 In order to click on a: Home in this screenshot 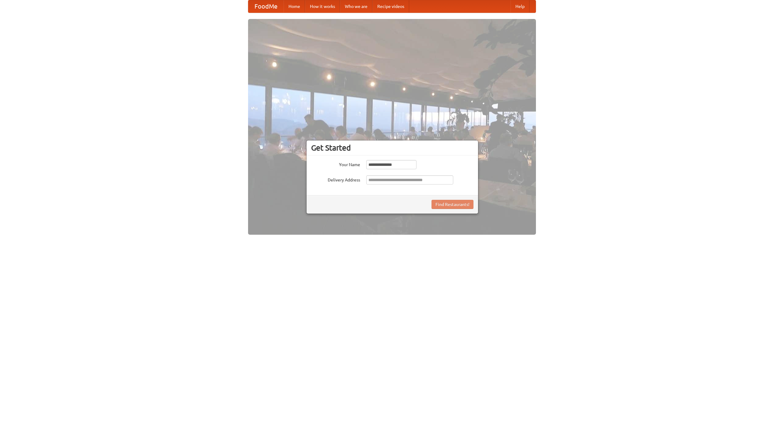, I will do `click(294, 6)`.